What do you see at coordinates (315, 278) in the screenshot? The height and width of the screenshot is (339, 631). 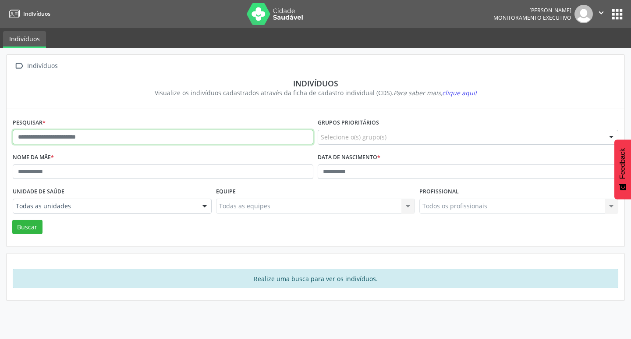 I see `div: Realize uma busca para ver os indivíduos.` at bounding box center [315, 278].